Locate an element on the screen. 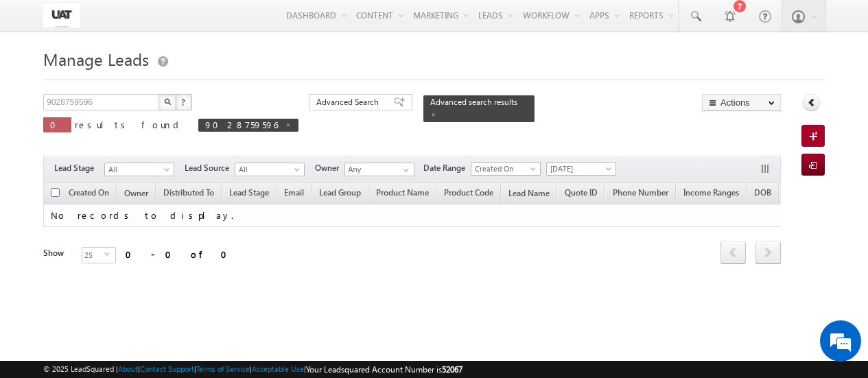  span: Product Name is located at coordinates (402, 192).